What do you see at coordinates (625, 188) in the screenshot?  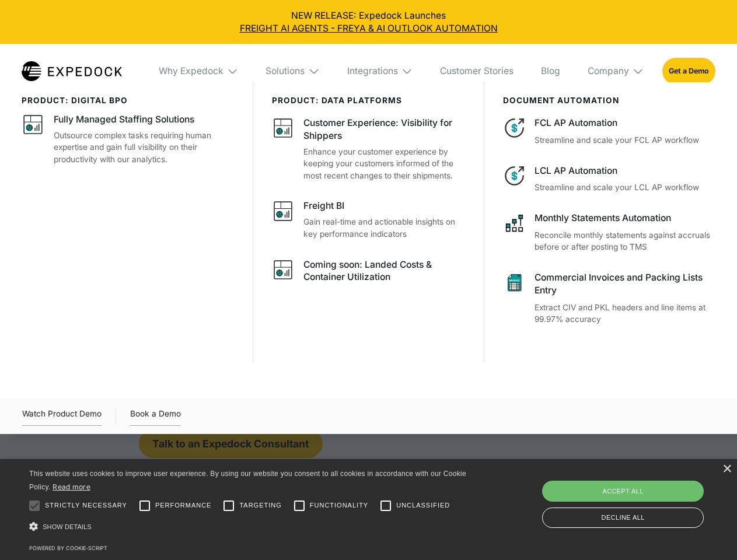 I see `p: Streamline and scale your LCL AP workflow` at bounding box center [625, 188].